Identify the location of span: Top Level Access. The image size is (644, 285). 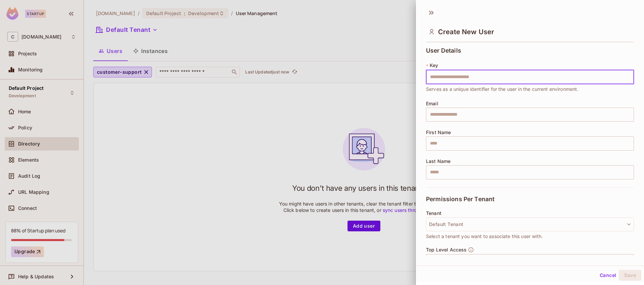
(446, 250).